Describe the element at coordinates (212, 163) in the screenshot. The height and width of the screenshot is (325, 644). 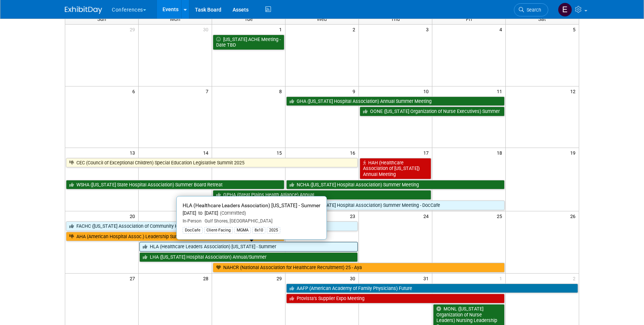
I see `a: CEC (Council of Exceptional Children) Special Education Legislative Summit 2025` at that location.